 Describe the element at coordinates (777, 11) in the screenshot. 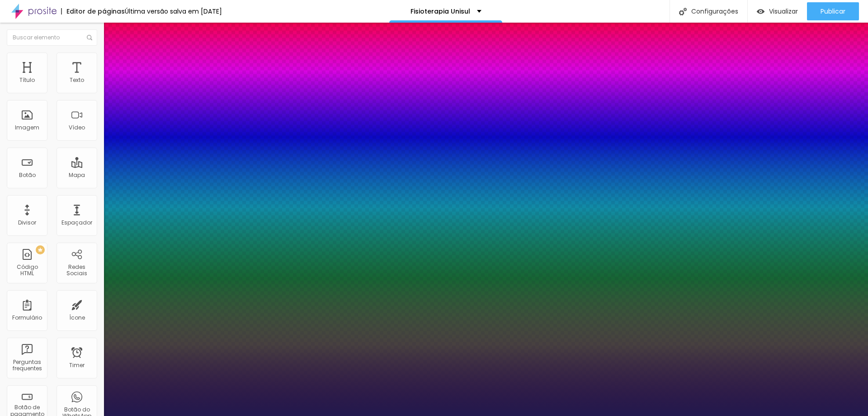

I see `button: Visualizar` at that location.